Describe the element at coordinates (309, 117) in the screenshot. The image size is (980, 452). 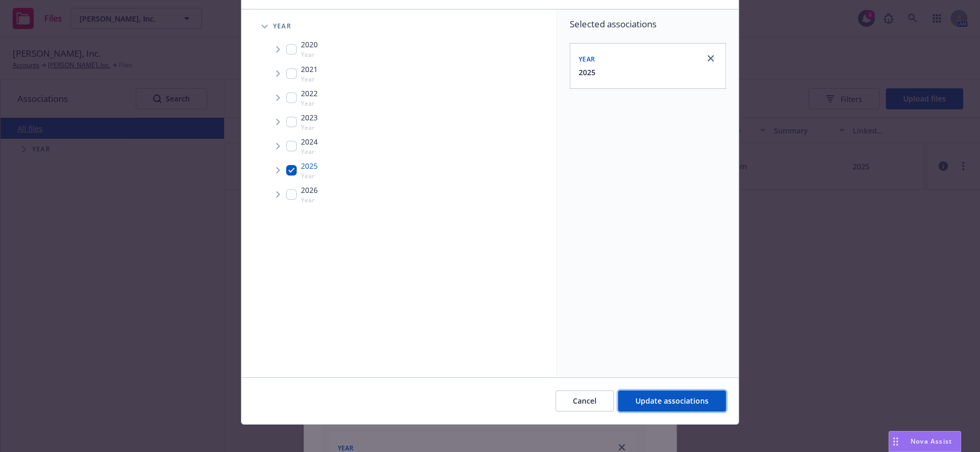
I see `span: 2023` at that location.